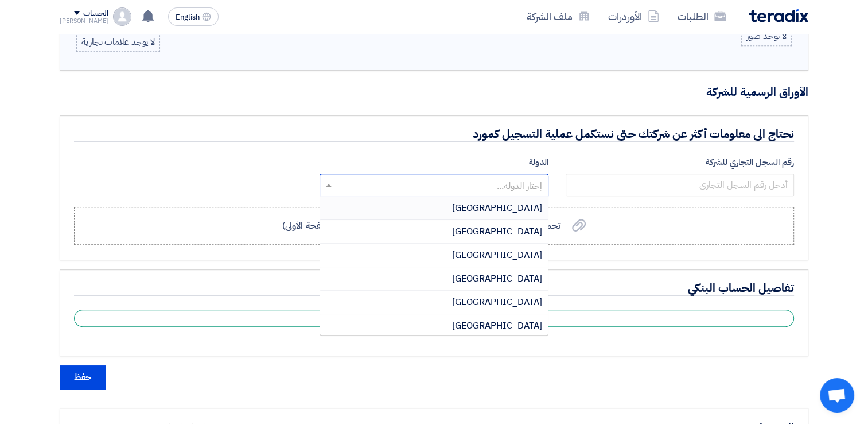 Image resolution: width=868 pixels, height=424 pixels. Describe the element at coordinates (434, 288) in the screenshot. I see `h4: تفاصيل الحساب البنكي` at that location.